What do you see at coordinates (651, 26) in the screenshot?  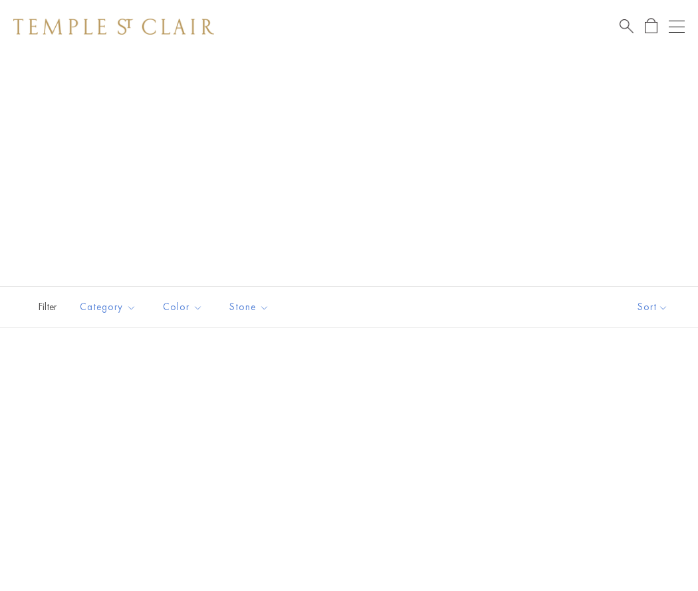 I see `a: Open Shopping Bag` at bounding box center [651, 26].